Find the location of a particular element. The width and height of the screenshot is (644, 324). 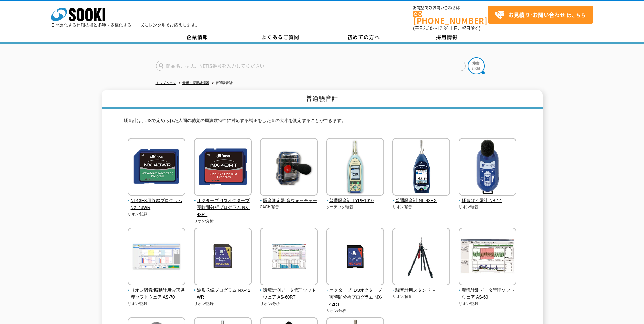

img: NL43EX用収録プログラム NX-43WR is located at coordinates (157, 167).